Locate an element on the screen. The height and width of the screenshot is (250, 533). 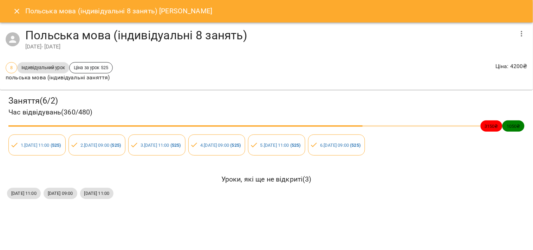
h6: Уроки, які ще не відкриті ( 3 ) is located at coordinates (267, 179).